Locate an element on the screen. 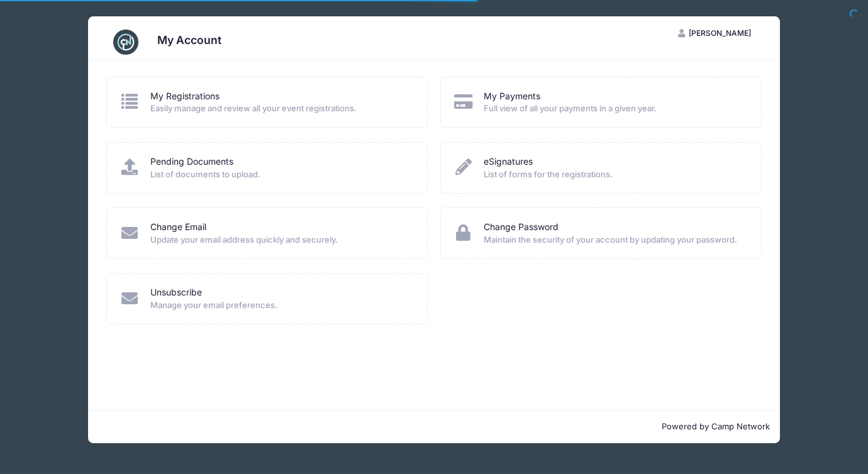 Image resolution: width=868 pixels, height=474 pixels. span: List of documents to upload. is located at coordinates (281, 175).